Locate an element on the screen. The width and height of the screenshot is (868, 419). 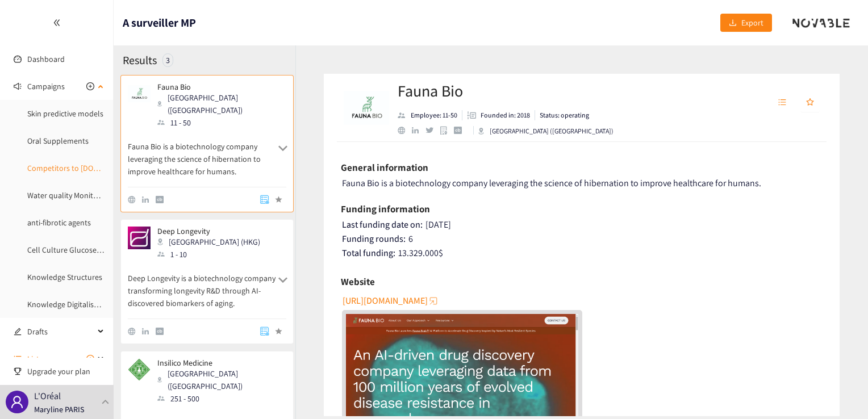
p: L'Oréal is located at coordinates (47, 396).